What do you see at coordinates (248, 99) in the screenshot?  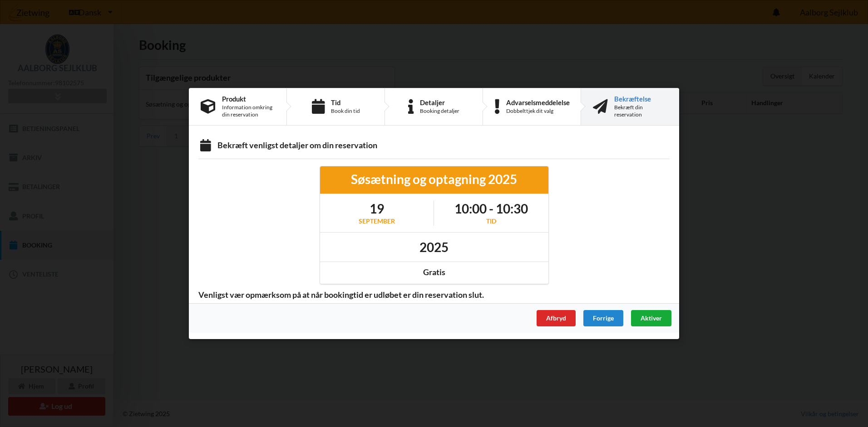 I see `div: Produkt` at bounding box center [248, 99].